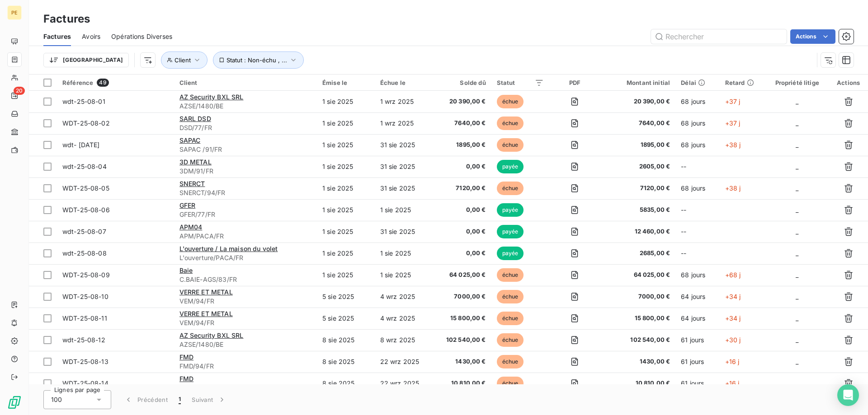  I want to click on span: +68 j, so click(733, 274).